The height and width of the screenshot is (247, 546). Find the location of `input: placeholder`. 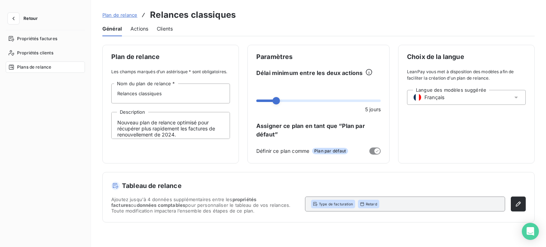

input: placeholder is located at coordinates (171, 93).